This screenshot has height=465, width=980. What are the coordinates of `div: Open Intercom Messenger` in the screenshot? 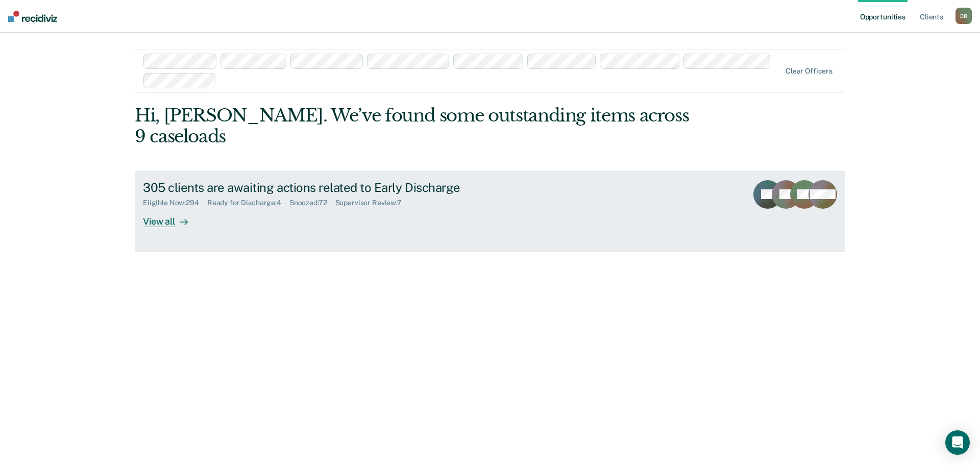 It's located at (958, 442).